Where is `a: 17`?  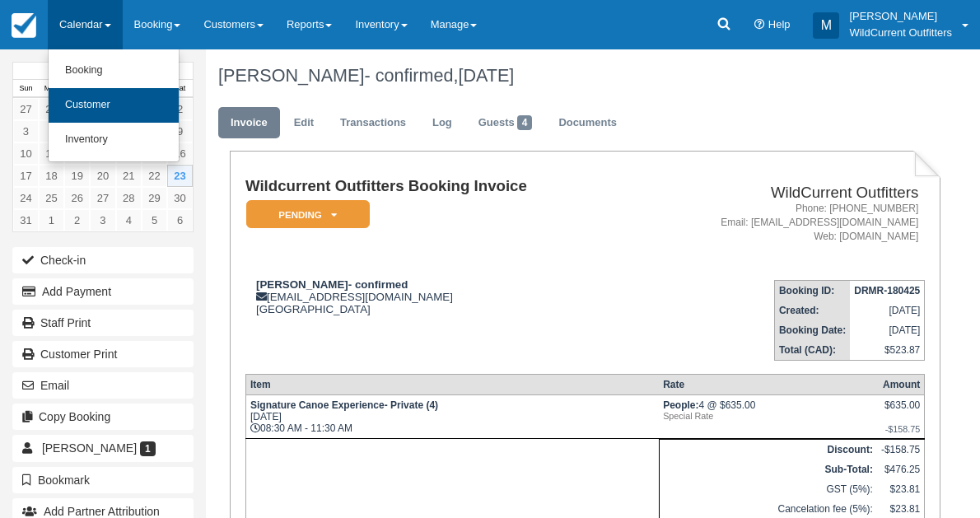
a: 17 is located at coordinates (26, 176).